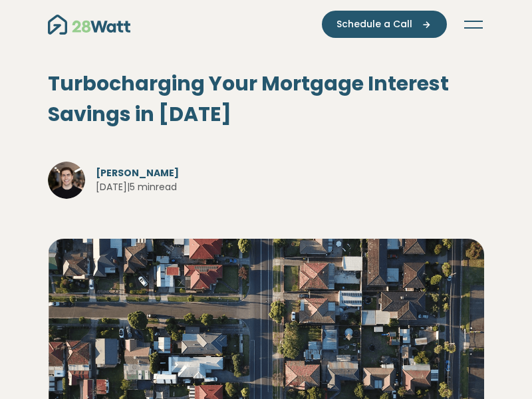 Image resolution: width=532 pixels, height=399 pixels. What do you see at coordinates (66, 180) in the screenshot?
I see `img: Jake Havey` at bounding box center [66, 180].